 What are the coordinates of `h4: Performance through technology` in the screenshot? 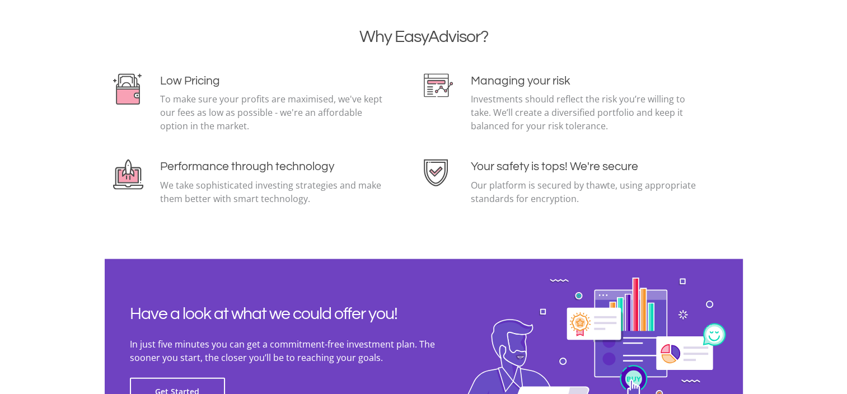 It's located at (274, 166).